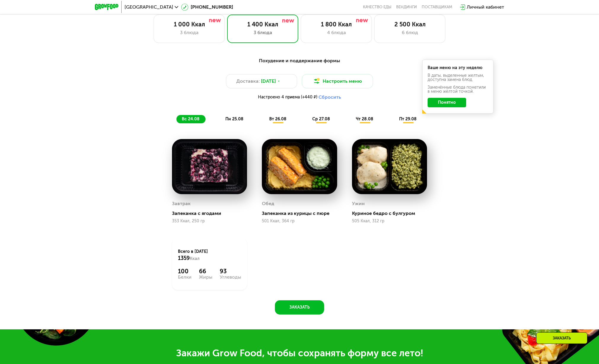  What do you see at coordinates (447, 102) in the screenshot?
I see `button: Понятно` at bounding box center [447, 102].